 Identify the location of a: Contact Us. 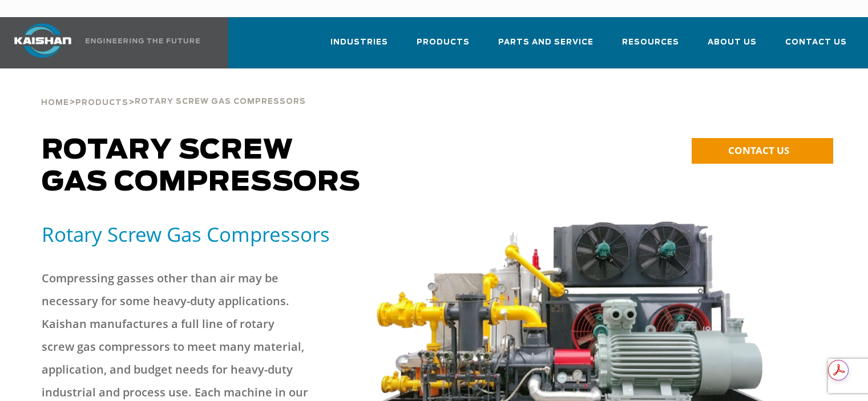
(816, 46).